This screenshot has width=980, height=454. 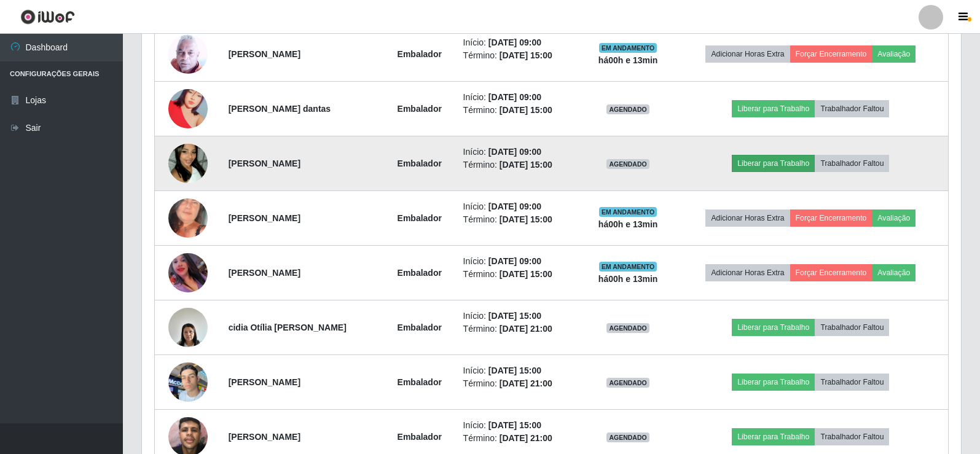 I want to click on img: 1702413262661.jpeg, so click(x=188, y=53).